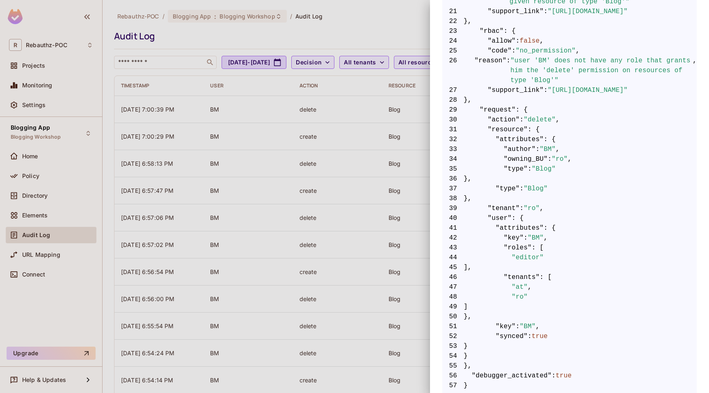 The width and height of the screenshot is (709, 393). What do you see at coordinates (511, 336) in the screenshot?
I see `span: "synced"` at bounding box center [511, 336].